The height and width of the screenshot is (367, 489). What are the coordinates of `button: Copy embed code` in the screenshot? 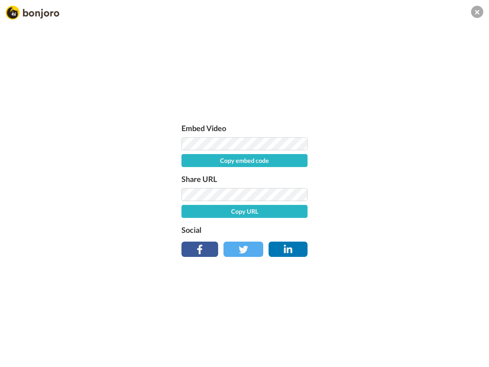 It's located at (245, 161).